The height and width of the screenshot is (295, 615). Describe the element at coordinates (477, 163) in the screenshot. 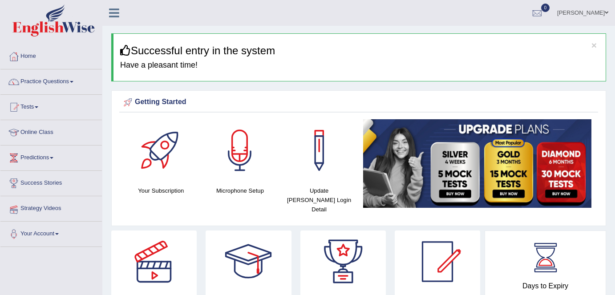

I see `img: small5.jpg` at that location.